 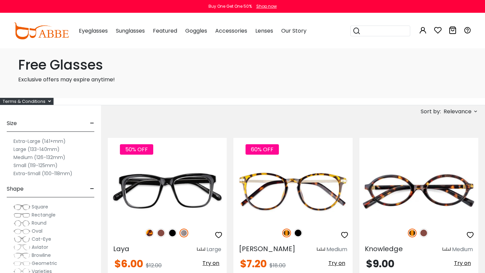 I want to click on div: Large, so click(x=214, y=250).